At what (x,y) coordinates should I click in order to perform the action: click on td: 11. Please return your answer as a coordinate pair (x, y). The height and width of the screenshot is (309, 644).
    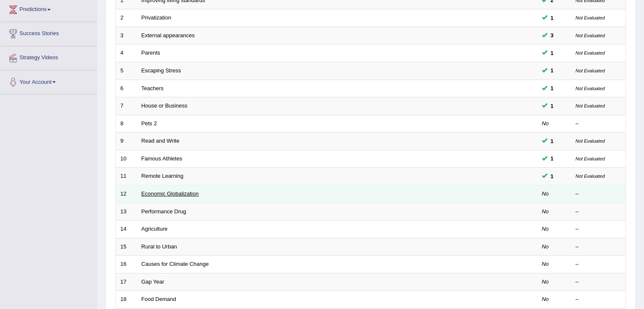
    Looking at the image, I should click on (126, 176).